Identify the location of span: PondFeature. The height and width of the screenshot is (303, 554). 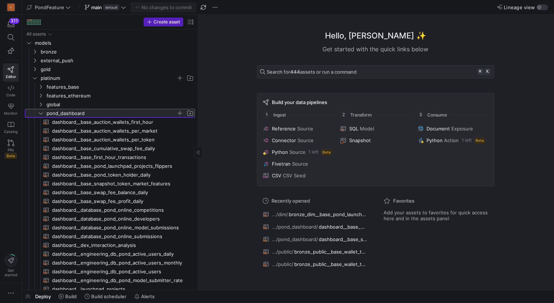
(50, 7).